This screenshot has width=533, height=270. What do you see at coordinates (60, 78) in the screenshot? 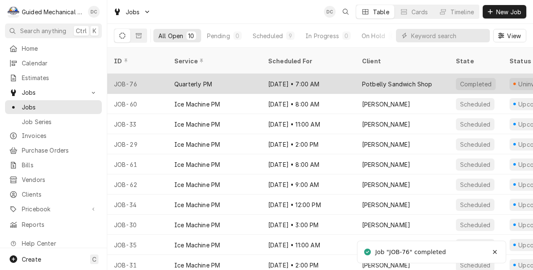
I see `span: Estimates` at bounding box center [60, 78].